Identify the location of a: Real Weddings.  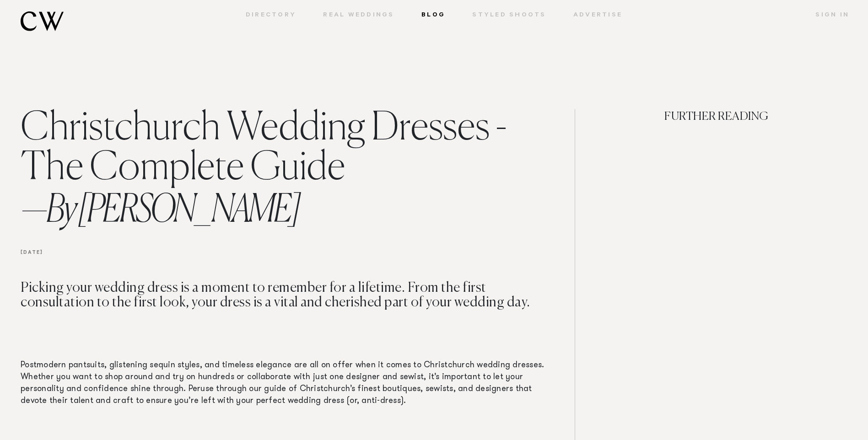
(358, 16).